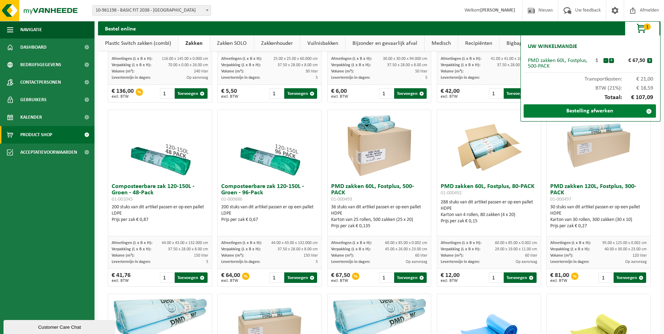  I want to click on div: € 67,50, so click(632, 61).